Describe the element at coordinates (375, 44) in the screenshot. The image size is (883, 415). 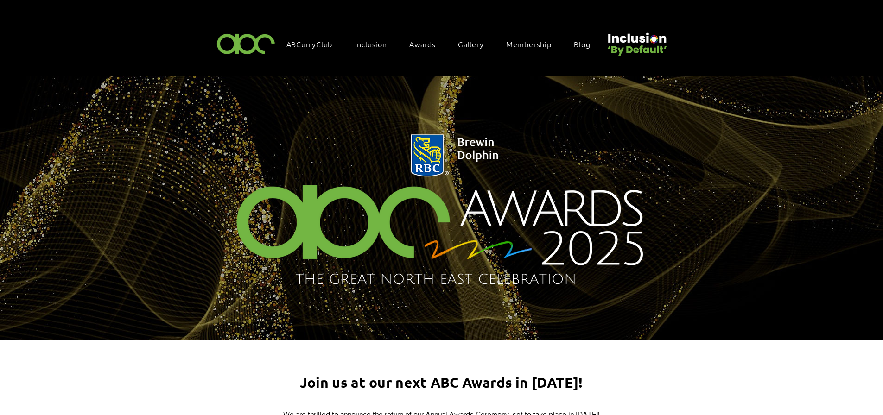
I see `div: Inclusion` at that location.